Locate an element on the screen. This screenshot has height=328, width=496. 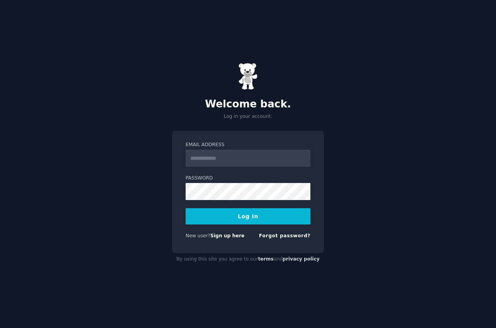
a: privacy policy is located at coordinates (301, 259).